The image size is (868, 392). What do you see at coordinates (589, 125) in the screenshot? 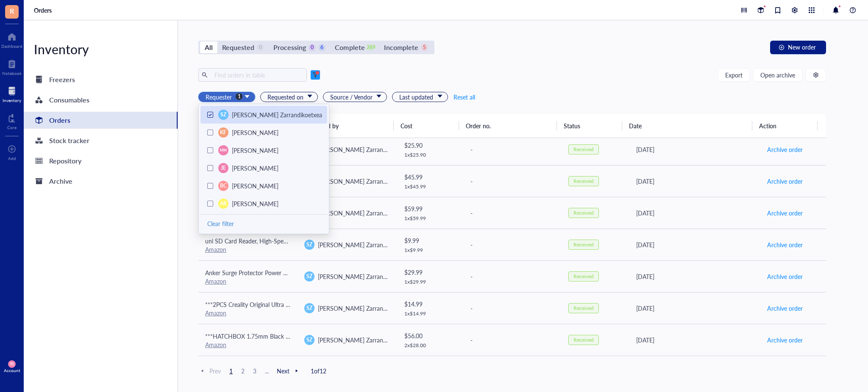
I see `th: Status` at bounding box center [589, 125].